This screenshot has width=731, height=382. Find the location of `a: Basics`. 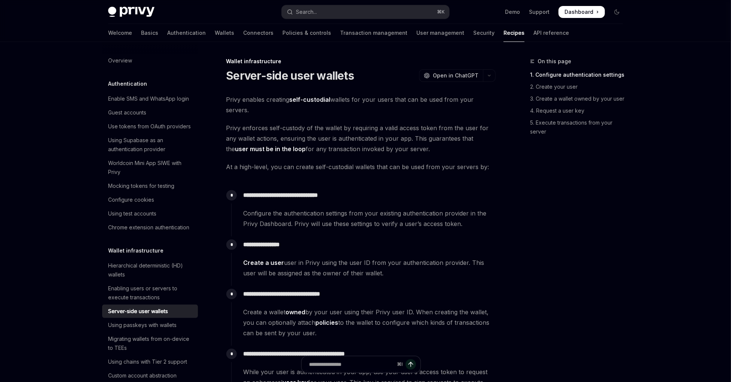

a: Basics is located at coordinates (150, 33).